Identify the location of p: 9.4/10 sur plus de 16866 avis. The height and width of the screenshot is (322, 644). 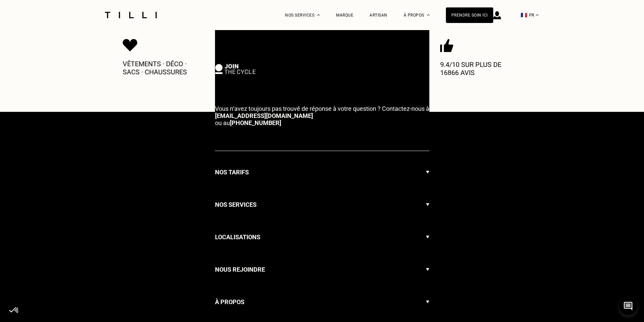
(481, 68).